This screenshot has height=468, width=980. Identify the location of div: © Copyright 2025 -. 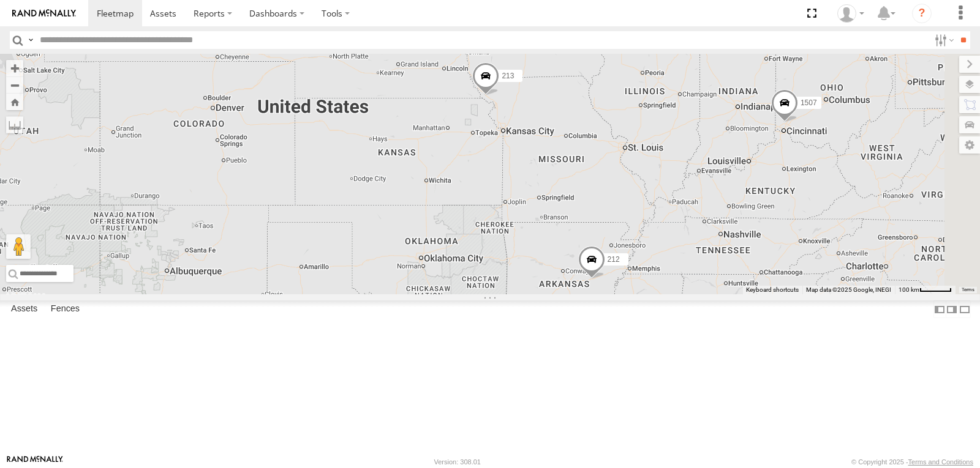
(912, 462).